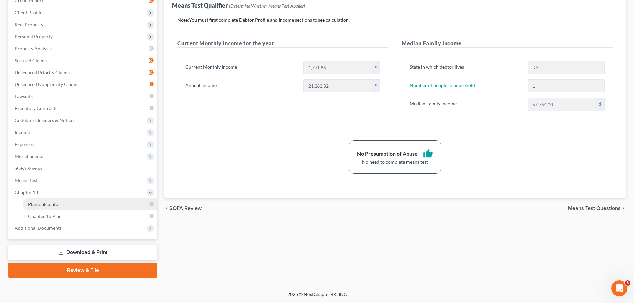 Image resolution: width=634 pixels, height=303 pixels. Describe the element at coordinates (83, 168) in the screenshot. I see `a: SOFA Review` at that location.